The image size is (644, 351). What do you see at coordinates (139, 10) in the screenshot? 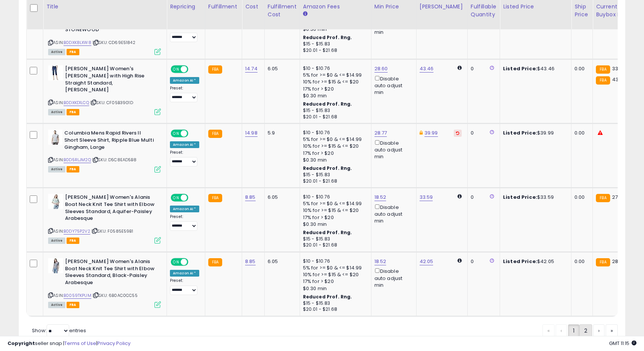
I see `div: Close` at bounding box center [139, 10].